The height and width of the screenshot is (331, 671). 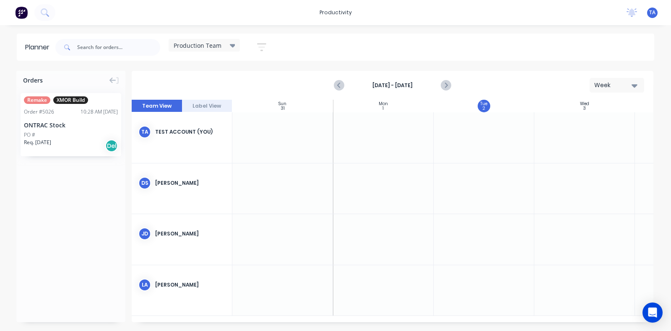 I want to click on div: Del, so click(x=112, y=146).